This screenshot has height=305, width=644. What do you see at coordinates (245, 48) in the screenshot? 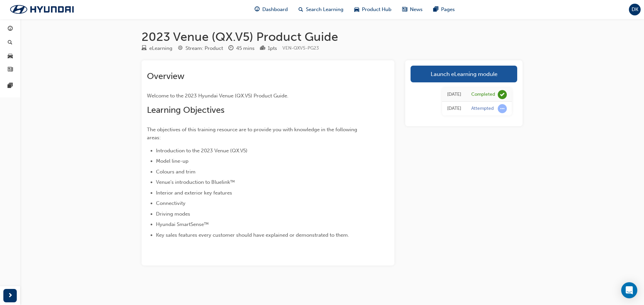
I see `div: 45 mins` at bounding box center [245, 48].